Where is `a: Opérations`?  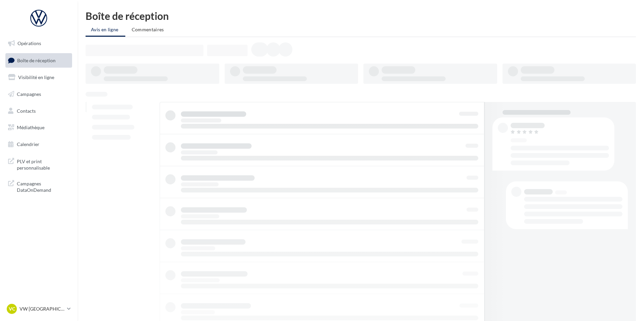
a: Opérations is located at coordinates (39, 43).